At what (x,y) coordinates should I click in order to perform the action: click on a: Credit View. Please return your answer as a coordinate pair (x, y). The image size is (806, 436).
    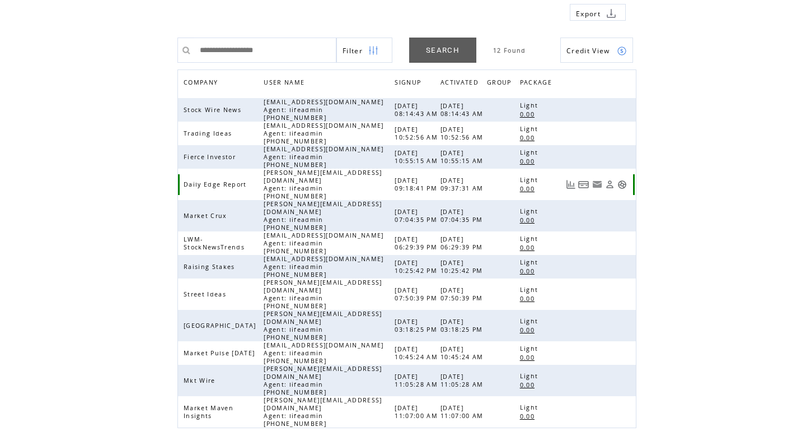
    Looking at the image, I should click on (597, 50).